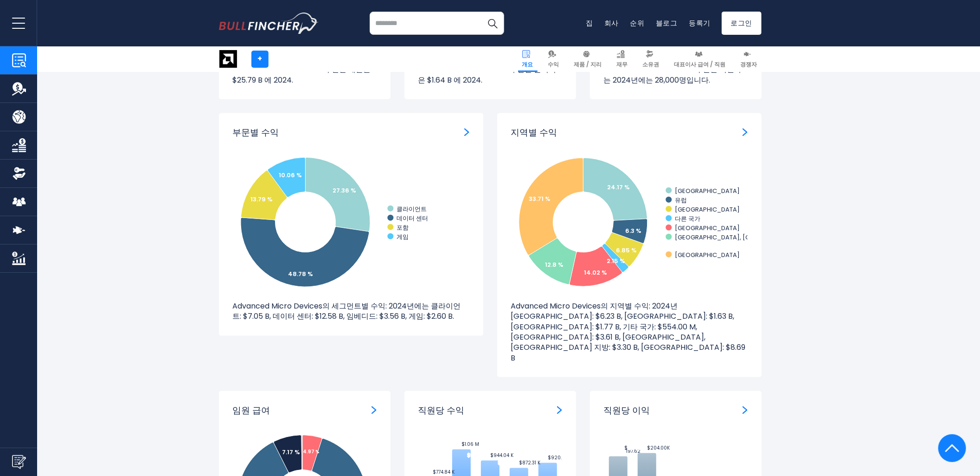  What do you see at coordinates (490, 75) in the screenshot?
I see `p: Advanced Micro Devices의 연간 순이익은 $1.64 B 에 2024.` at bounding box center [490, 75].